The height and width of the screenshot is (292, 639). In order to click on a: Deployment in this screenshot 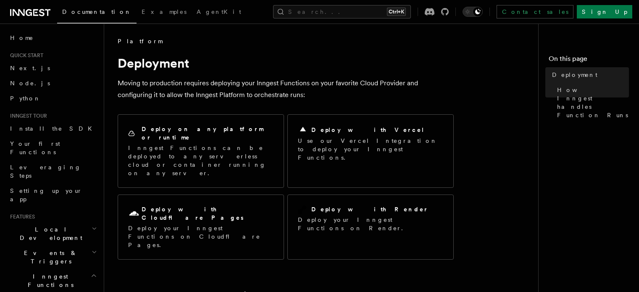, I will do `click(589, 75)`.